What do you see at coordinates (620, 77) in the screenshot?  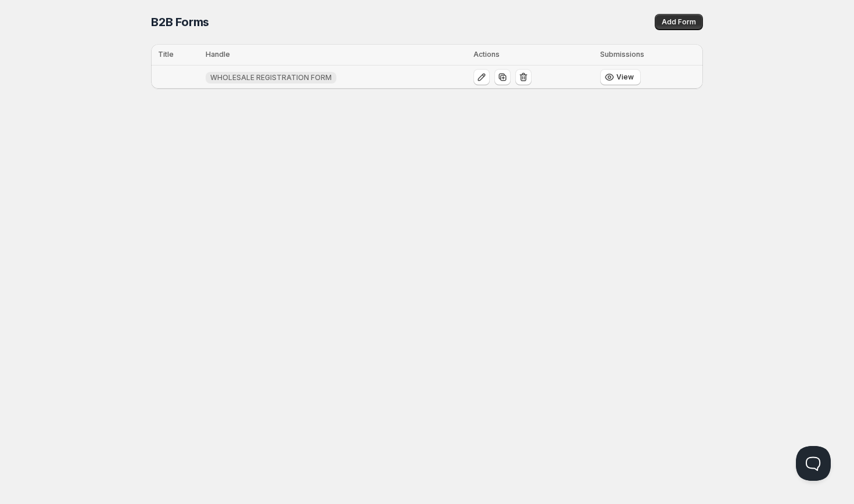 I see `button: View` at bounding box center [620, 77].